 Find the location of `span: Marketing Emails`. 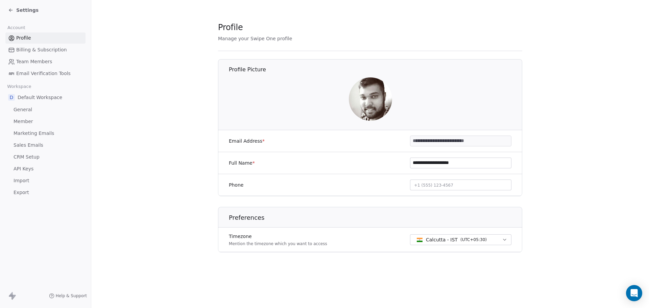

span: Marketing Emails is located at coordinates (34, 133).